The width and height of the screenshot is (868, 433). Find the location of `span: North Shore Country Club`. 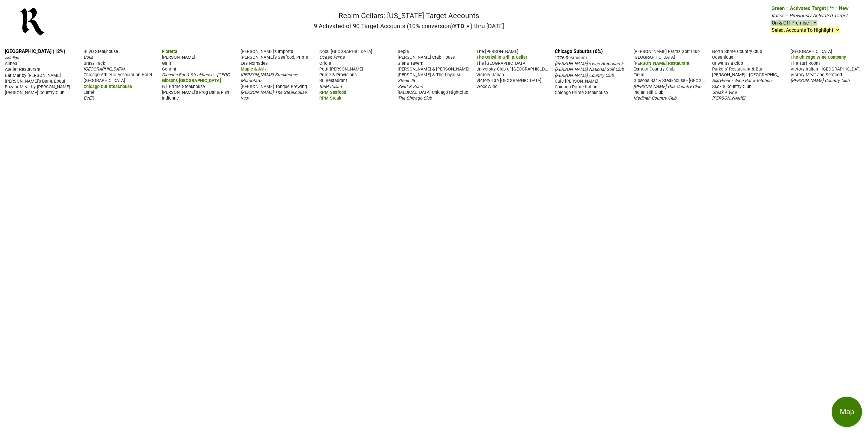

span: North Shore Country Club is located at coordinates (736, 52).